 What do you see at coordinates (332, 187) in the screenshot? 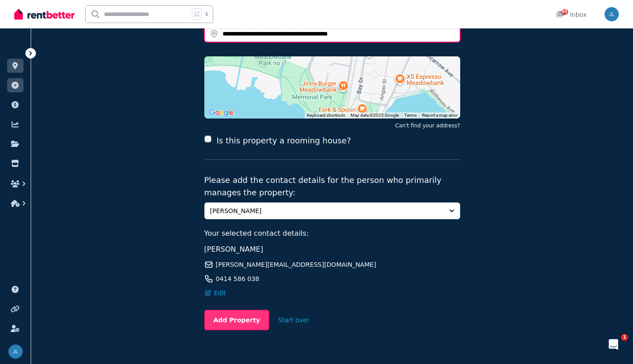
I see `p: Please add the contact details for the person who primarily manages the property:` at bounding box center [332, 187].